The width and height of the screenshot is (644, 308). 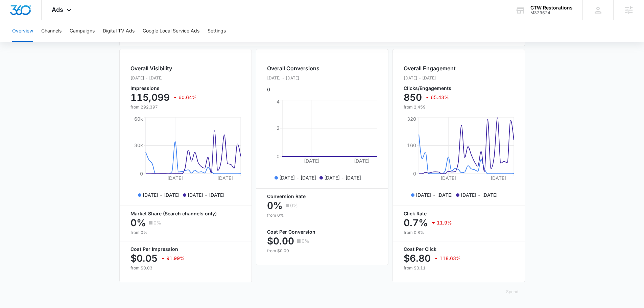 I want to click on span: Ads, so click(x=57, y=10).